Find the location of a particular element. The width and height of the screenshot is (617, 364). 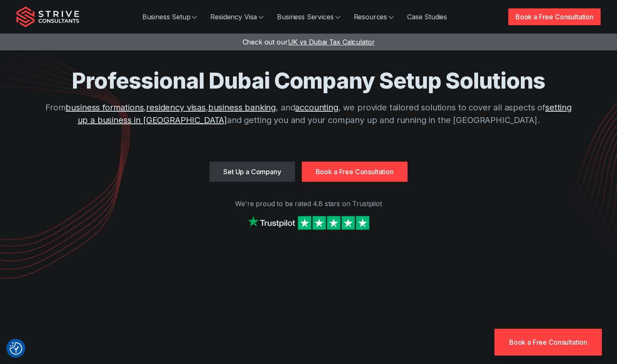

a: Set Up a Company is located at coordinates (252, 172).